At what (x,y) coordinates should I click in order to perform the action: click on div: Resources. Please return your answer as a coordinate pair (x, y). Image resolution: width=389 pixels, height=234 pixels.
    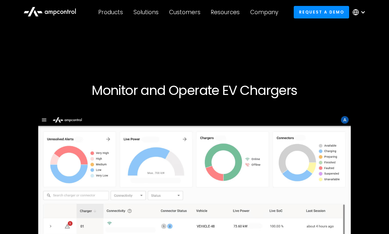
    Looking at the image, I should click on (225, 12).